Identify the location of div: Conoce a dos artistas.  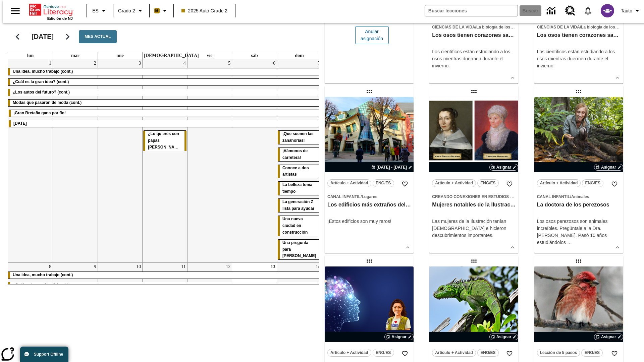
(299, 171).